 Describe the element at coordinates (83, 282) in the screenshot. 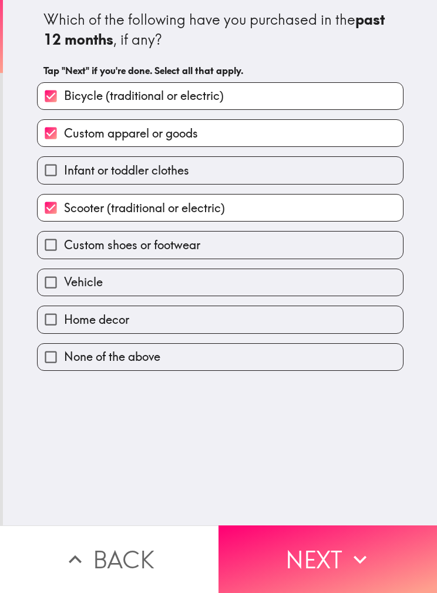

I see `span: Vehicle` at that location.